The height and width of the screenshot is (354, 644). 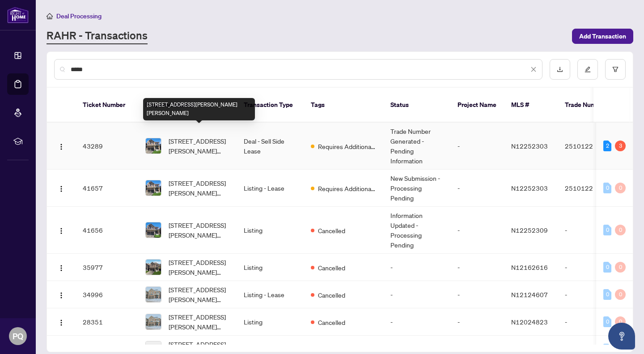 I want to click on td: 35977, so click(x=107, y=267).